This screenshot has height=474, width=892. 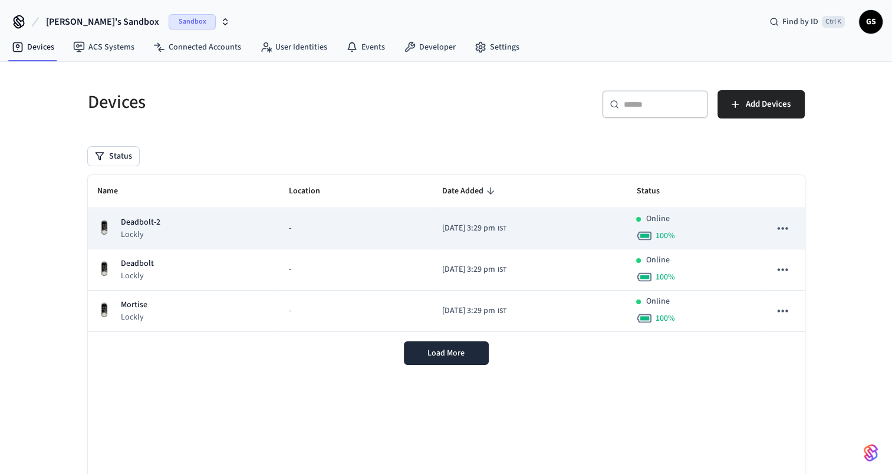 I want to click on button: Load More, so click(x=446, y=353).